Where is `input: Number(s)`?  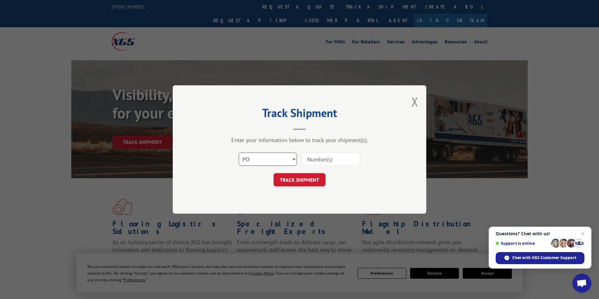 input: Number(s) is located at coordinates (331, 159).